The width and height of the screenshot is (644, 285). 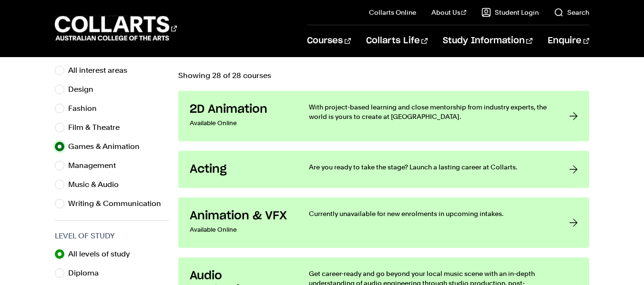 I want to click on p: With project-based learning and close mentorship from industry experts, the world is yours to cre..., so click(x=430, y=112).